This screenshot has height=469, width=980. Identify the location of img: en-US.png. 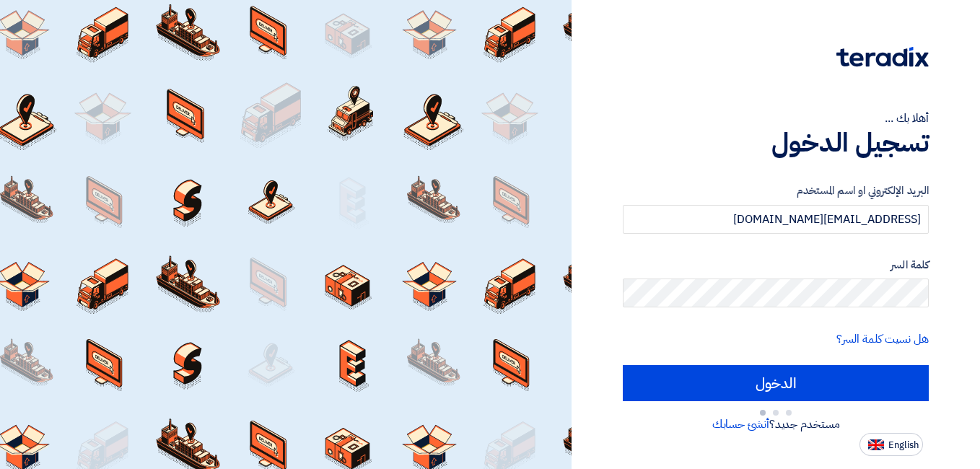
(876, 444).